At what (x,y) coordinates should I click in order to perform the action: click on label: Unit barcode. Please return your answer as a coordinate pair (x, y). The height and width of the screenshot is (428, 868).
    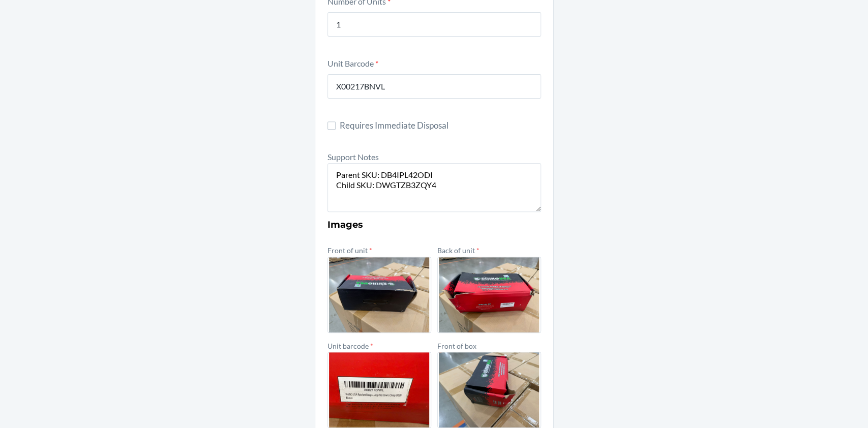
    Looking at the image, I should click on (350, 346).